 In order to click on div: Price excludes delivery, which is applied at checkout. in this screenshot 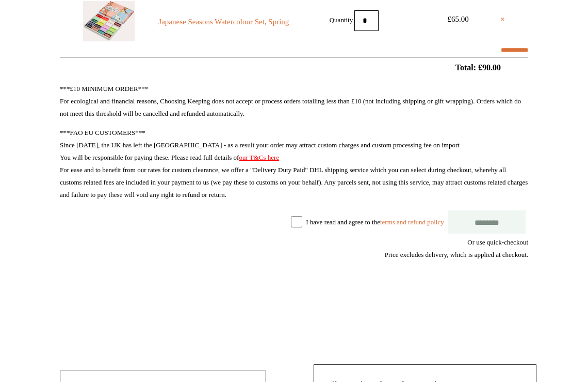, I will do `click(294, 255)`.